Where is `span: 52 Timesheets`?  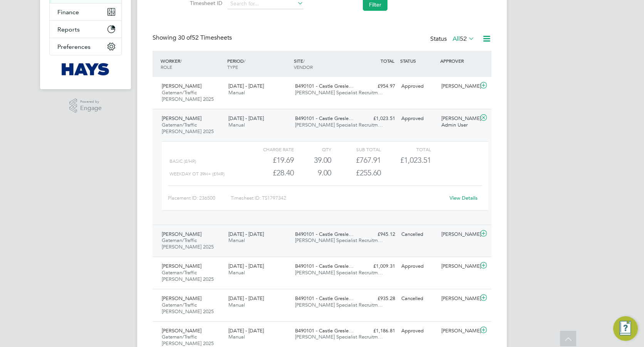 span: 52 Timesheets is located at coordinates (205, 38).